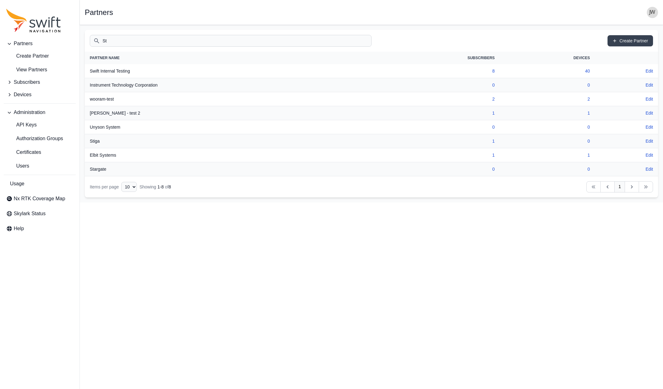 The width and height of the screenshot is (663, 389). I want to click on span: Items per page, so click(104, 187).